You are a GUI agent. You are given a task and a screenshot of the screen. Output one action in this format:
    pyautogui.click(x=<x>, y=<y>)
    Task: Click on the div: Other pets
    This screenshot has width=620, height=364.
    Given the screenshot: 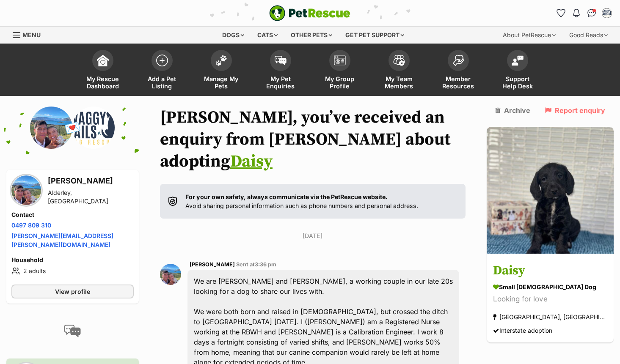 What is the action you would take?
    pyautogui.click(x=311, y=35)
    